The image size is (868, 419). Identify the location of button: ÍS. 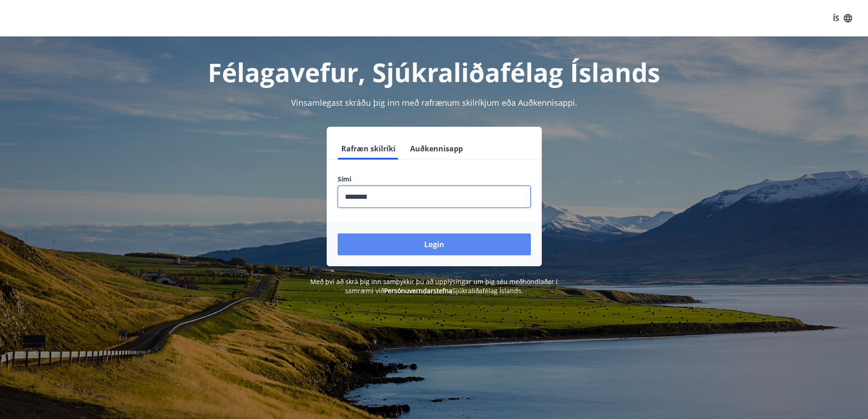
(843, 18).